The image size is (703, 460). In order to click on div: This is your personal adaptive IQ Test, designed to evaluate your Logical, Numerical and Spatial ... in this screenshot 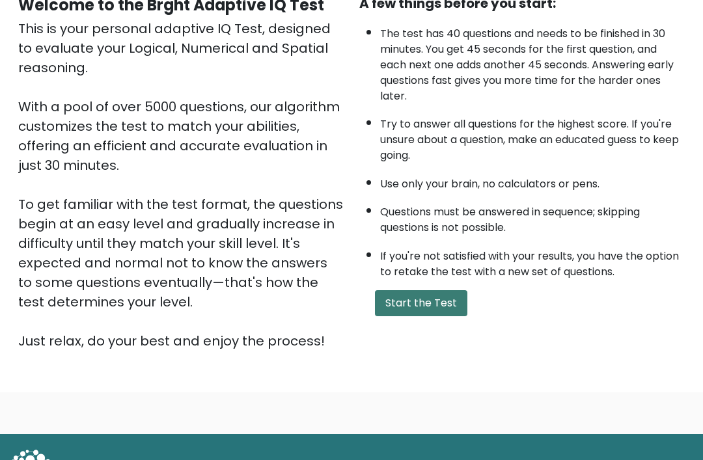, I will do `click(181, 185)`.